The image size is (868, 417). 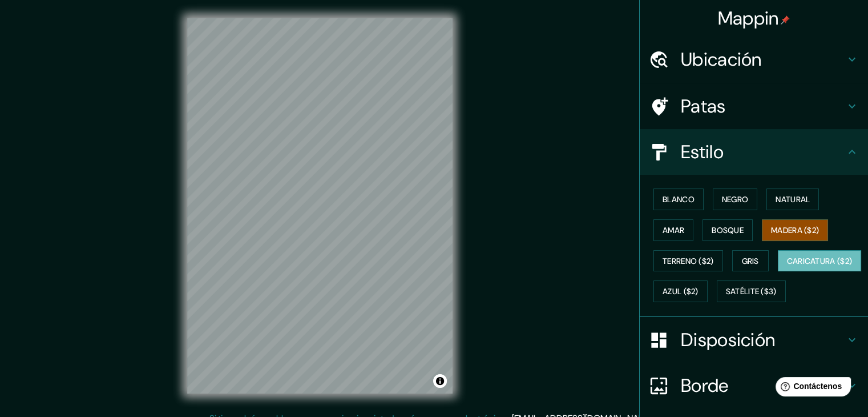 What do you see at coordinates (793, 200) in the screenshot?
I see `font: Natural` at bounding box center [793, 200].